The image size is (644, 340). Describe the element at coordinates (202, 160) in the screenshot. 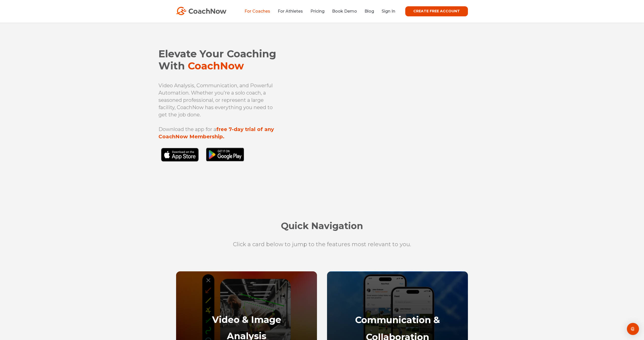

I see `img: Black Download CoachNow on the App Store Button` at that location.